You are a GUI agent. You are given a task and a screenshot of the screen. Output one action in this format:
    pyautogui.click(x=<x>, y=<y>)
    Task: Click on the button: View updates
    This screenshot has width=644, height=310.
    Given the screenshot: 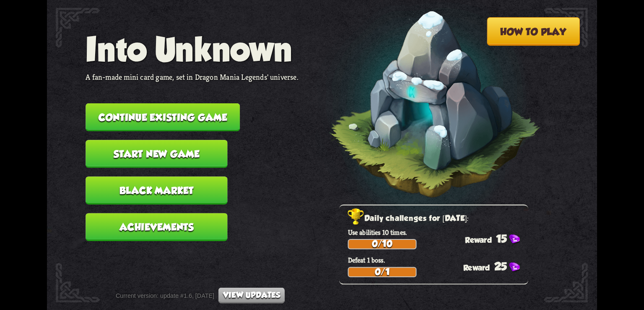 What is the action you would take?
    pyautogui.click(x=252, y=295)
    